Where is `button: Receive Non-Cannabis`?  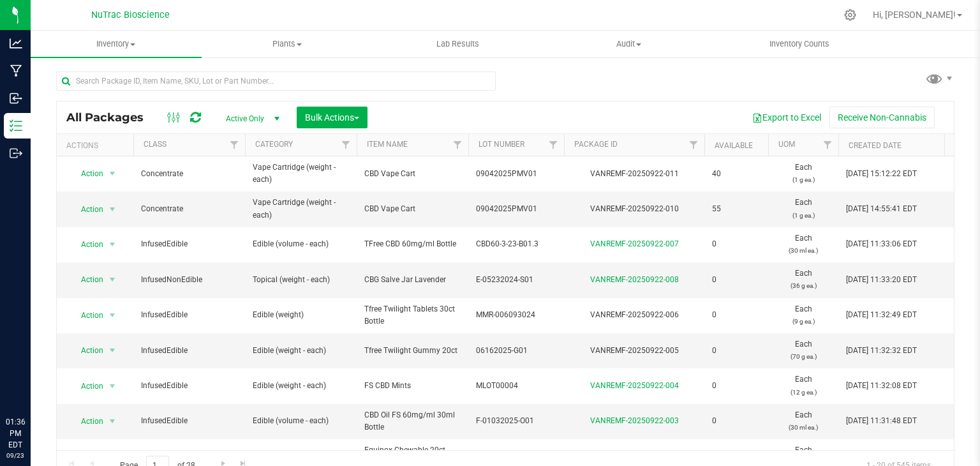 button: Receive Non-Cannabis is located at coordinates (881, 118).